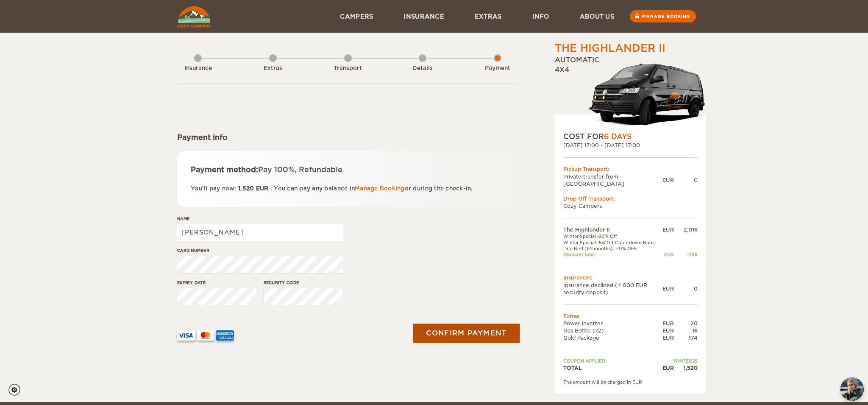 This screenshot has width=868, height=405. What do you see at coordinates (631, 169) in the screenshot?
I see `div: Pickup Transport:` at bounding box center [631, 169].